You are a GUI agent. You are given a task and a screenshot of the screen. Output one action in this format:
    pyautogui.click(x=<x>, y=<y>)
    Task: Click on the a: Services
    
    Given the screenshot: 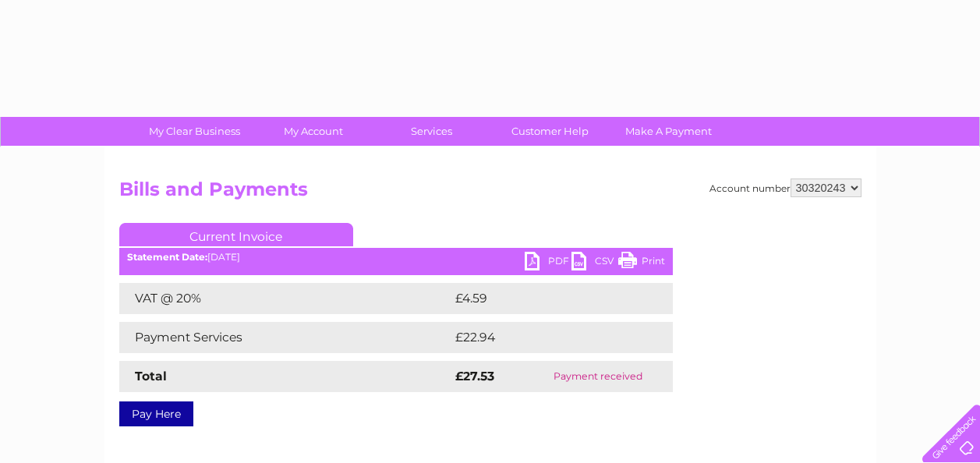 What is the action you would take?
    pyautogui.click(x=431, y=131)
    